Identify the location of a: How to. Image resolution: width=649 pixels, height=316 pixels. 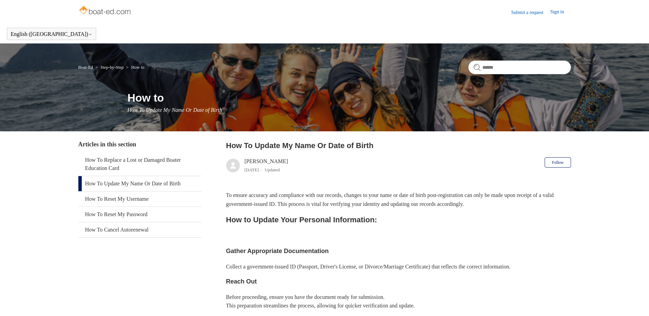
(138, 67).